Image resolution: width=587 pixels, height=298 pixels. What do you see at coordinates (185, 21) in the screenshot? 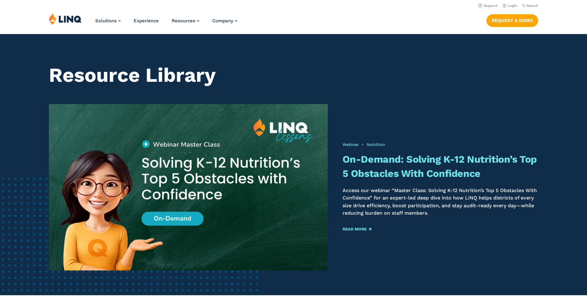
I see `a: Resources` at bounding box center [185, 21].